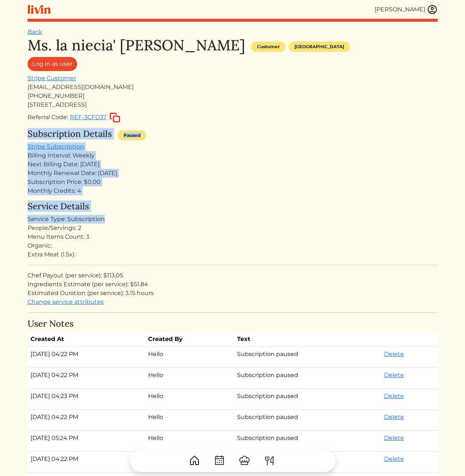 The height and width of the screenshot is (476, 465). Describe the element at coordinates (220, 460) in the screenshot. I see `img: CalendarDots-5bcf9d9080389f2a281d69619e1c85352834be518fbc73d9501aef674afc0d57.svg` at that location.